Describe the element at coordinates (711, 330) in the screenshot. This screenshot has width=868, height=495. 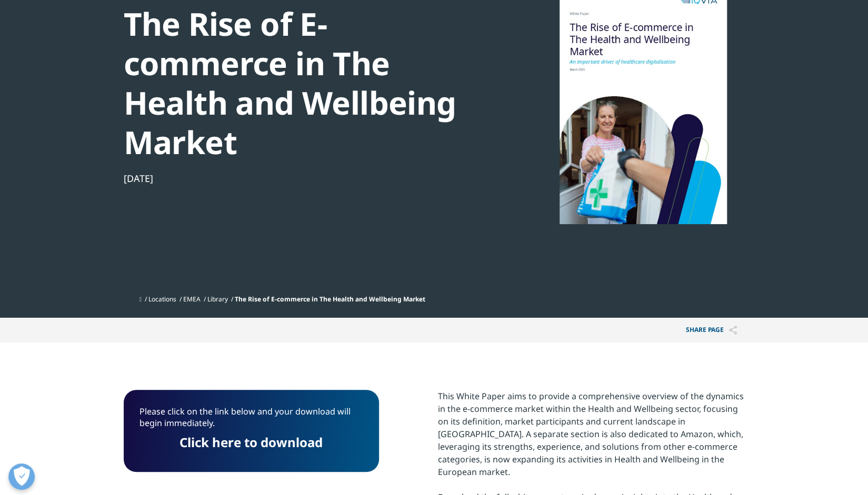
I see `button: Share PAGEShare PAGE` at that location.